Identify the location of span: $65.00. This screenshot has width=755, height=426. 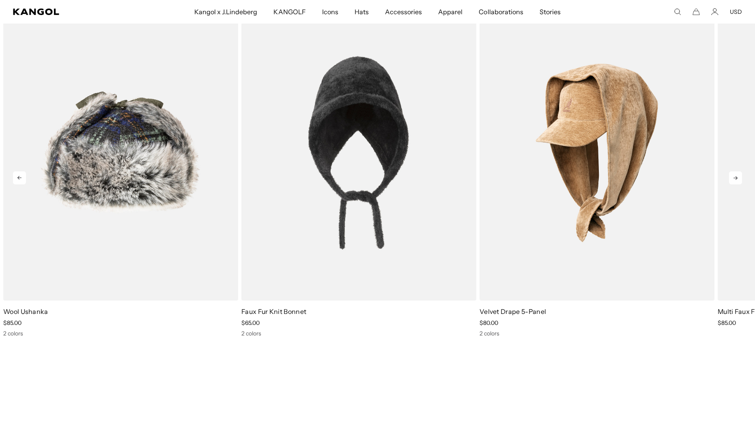
(250, 323).